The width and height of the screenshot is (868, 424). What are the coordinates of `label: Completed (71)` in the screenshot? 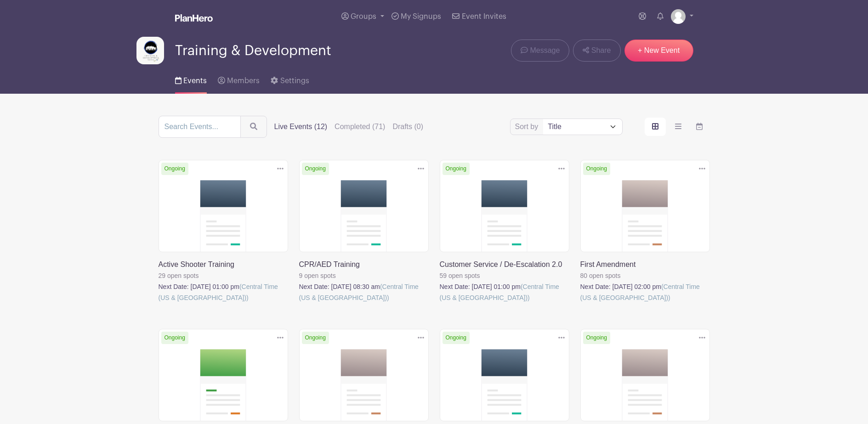 It's located at (360, 127).